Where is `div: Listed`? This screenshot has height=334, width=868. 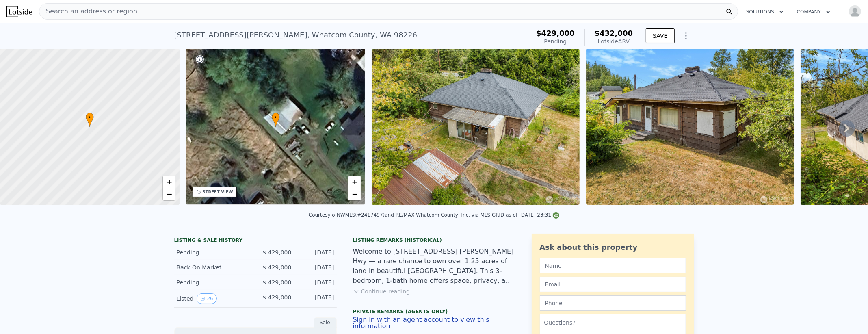 div: Listed is located at coordinates (213, 299).